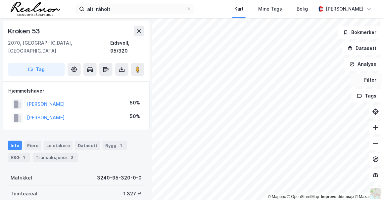 The width and height of the screenshot is (385, 200). Describe the element at coordinates (239, 9) in the screenshot. I see `div: Kart` at that location.